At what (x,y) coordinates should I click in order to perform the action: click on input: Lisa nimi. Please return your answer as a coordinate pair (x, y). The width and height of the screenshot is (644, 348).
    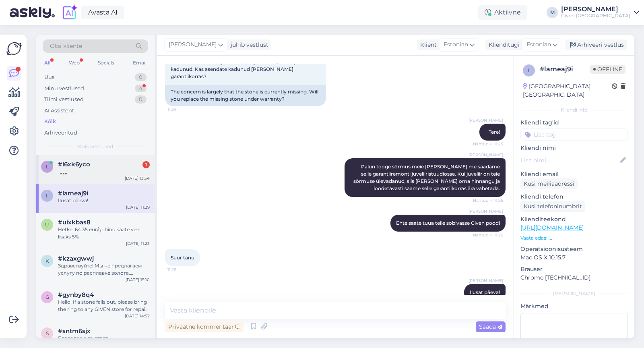
    Looking at the image, I should click on (569, 160).